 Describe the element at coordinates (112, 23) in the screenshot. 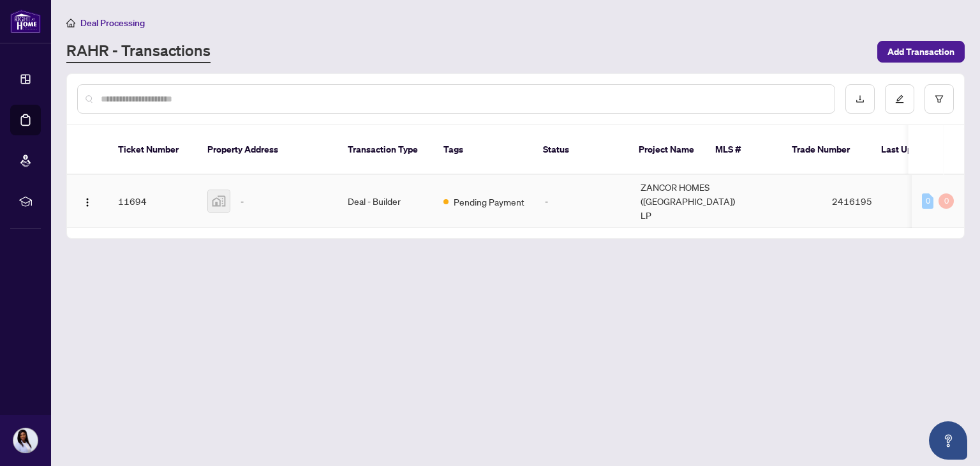

I see `span: Deal Processing` at that location.